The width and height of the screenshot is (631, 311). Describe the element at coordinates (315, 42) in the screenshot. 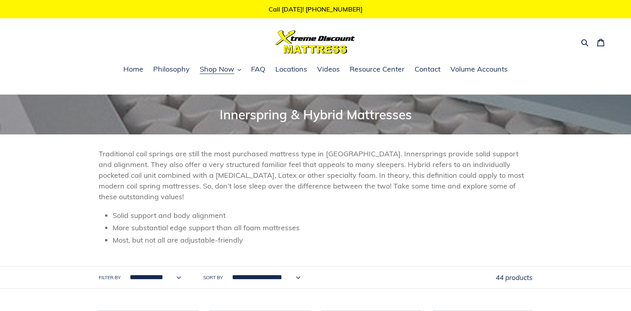

I see `img: Xtreme Discount Mattress` at that location.